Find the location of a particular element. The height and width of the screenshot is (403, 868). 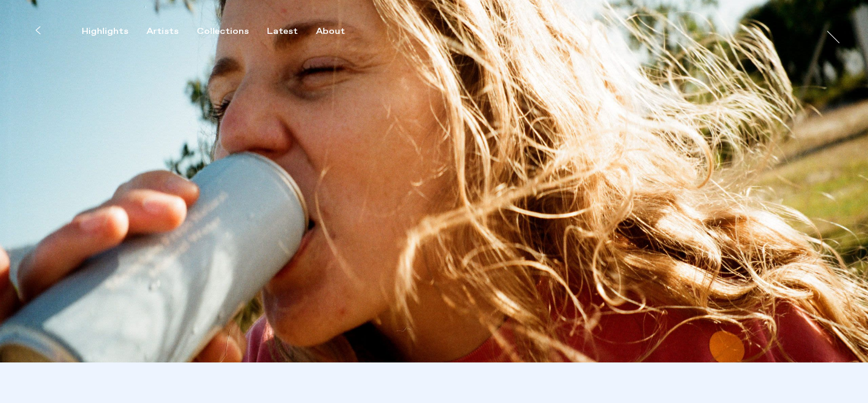

button: Artists is located at coordinates (172, 32).